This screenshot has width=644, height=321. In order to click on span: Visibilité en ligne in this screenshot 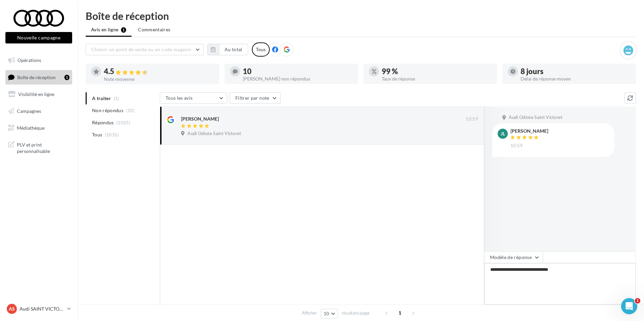, I will do `click(36, 94)`.